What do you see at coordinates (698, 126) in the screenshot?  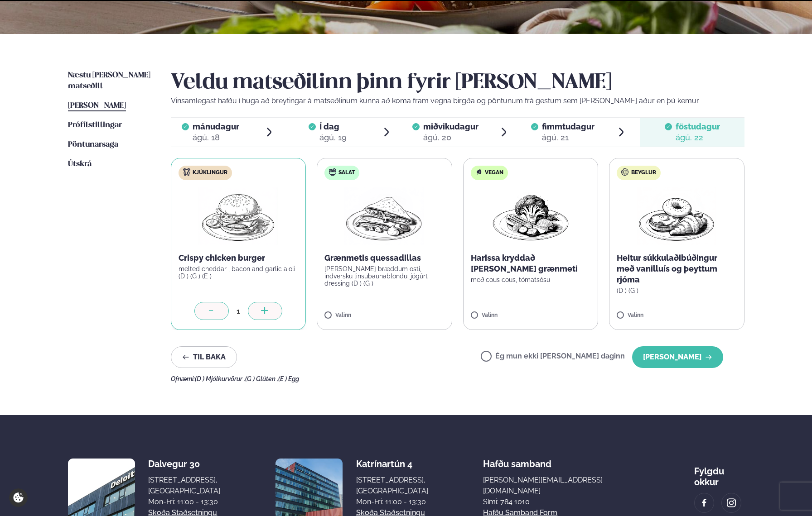 I see `span: föstudagur` at bounding box center [698, 126].